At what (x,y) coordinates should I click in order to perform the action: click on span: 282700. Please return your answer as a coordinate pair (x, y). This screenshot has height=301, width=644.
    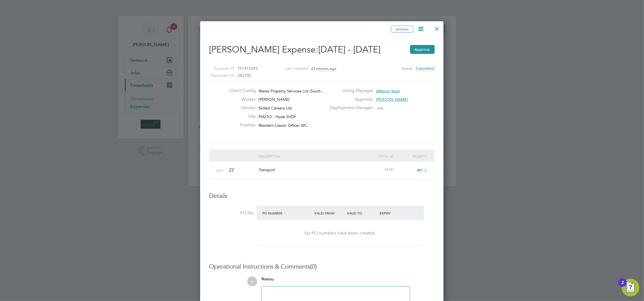
    Looking at the image, I should click on (244, 75).